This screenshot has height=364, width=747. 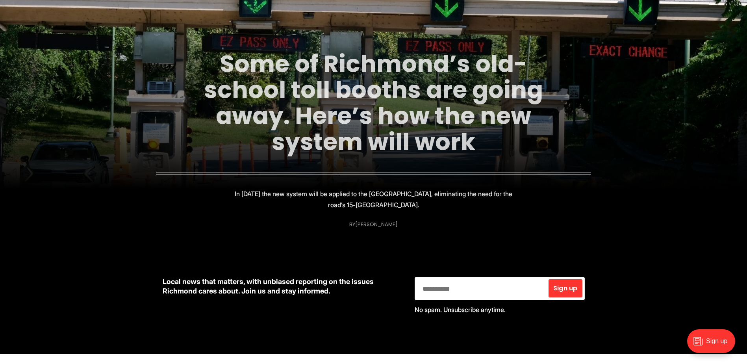 What do you see at coordinates (565, 288) in the screenshot?
I see `span: Sign up` at bounding box center [565, 288].